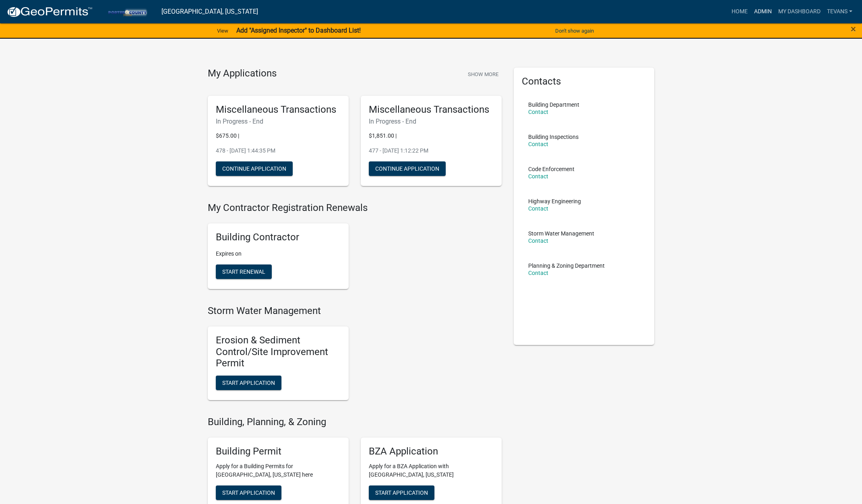  What do you see at coordinates (854, 29) in the screenshot?
I see `button: Close` at bounding box center [854, 29].